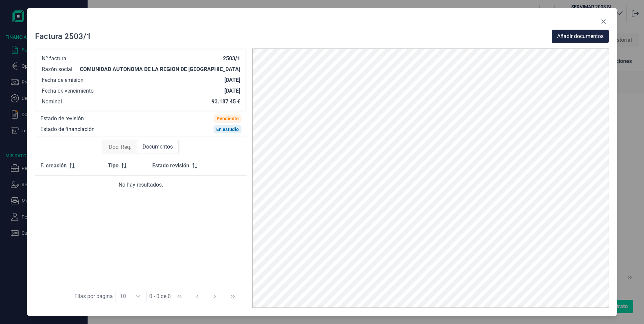 Image resolution: width=644 pixels, height=324 pixels. I want to click on button: Close, so click(604, 22).